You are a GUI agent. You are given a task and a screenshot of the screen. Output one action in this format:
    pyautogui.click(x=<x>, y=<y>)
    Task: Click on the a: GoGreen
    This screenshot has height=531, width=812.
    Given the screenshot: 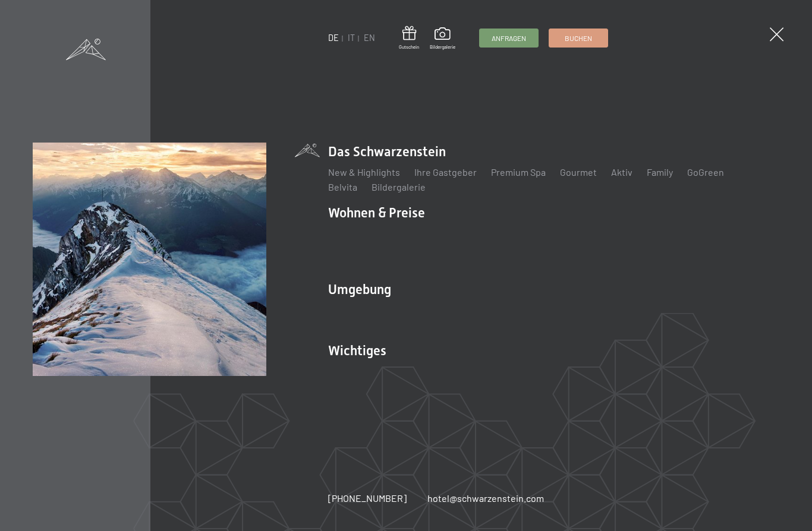 What is the action you would take?
    pyautogui.click(x=706, y=172)
    